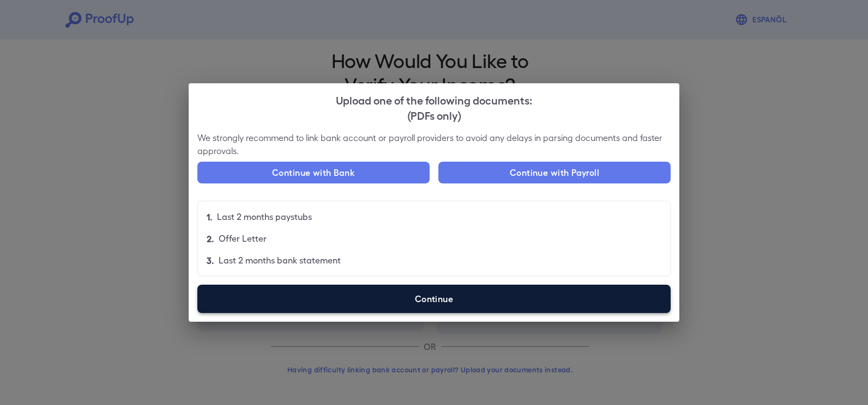  What do you see at coordinates (211, 261) in the screenshot?
I see `p: 3.` at bounding box center [211, 261].